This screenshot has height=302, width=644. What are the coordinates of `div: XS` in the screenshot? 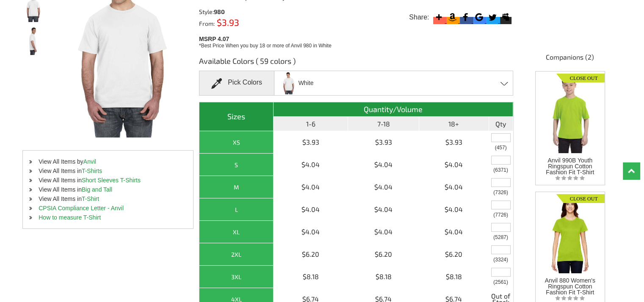 It's located at (236, 142).